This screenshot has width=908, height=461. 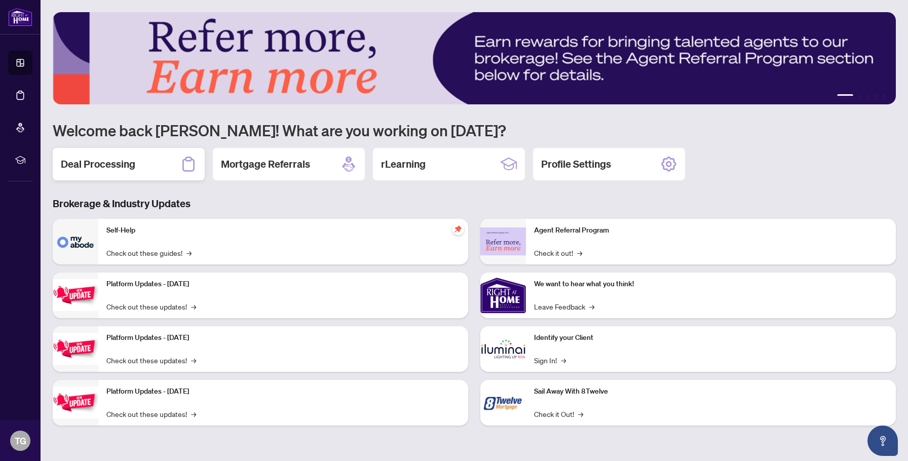 What do you see at coordinates (882, 441) in the screenshot?
I see `button: Open asap` at bounding box center [882, 441].